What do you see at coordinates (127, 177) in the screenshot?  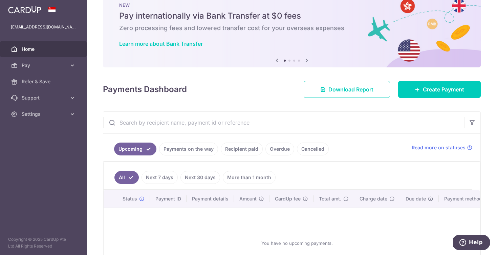 I see `a: All` at bounding box center [127, 177].